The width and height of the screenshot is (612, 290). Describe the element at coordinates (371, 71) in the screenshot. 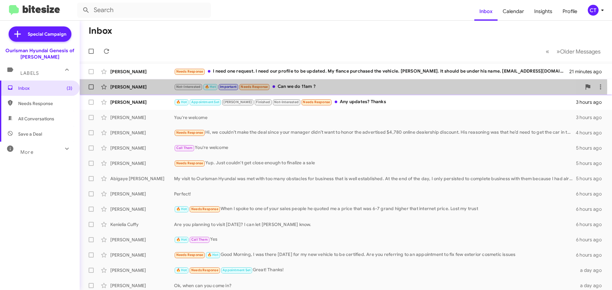

I see `div: I need one request. I need our profile to be updated. My fiance purchased the vehicle. [PERSON_NA...` at that location.